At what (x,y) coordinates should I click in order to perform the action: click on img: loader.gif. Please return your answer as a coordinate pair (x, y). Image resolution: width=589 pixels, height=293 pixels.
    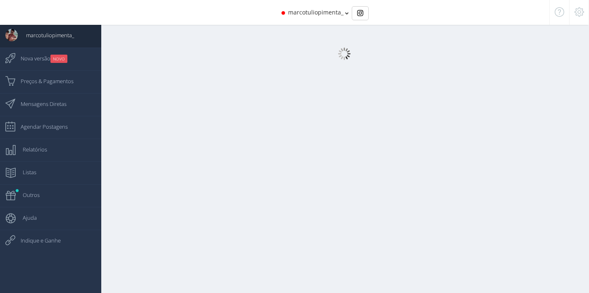
    Looking at the image, I should click on (344, 54).